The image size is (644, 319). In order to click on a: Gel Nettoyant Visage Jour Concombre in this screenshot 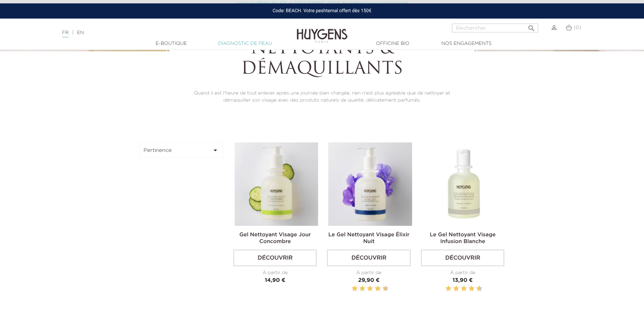, I will do `click(275, 239)`.